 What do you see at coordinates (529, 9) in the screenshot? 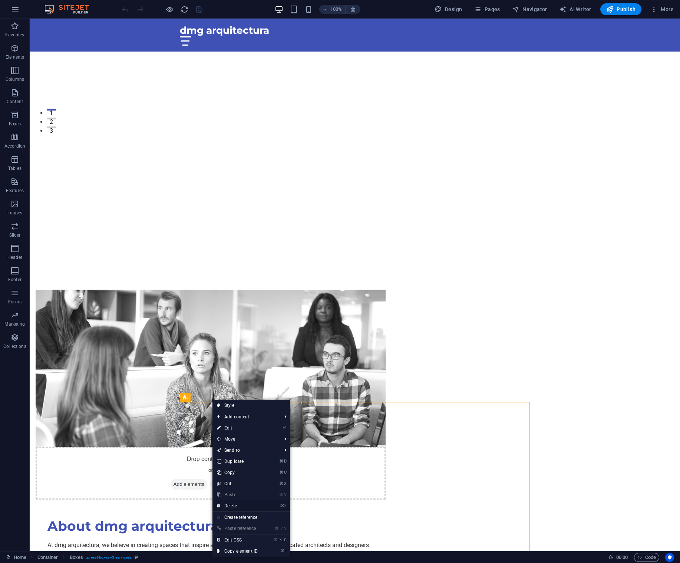
I see `span: Navigator` at bounding box center [529, 9].